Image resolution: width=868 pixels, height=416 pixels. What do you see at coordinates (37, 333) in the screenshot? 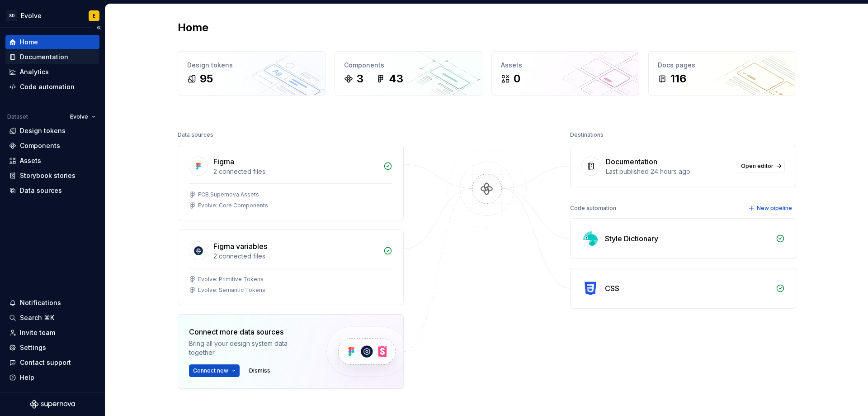
I see `div: Invite team` at bounding box center [37, 333].